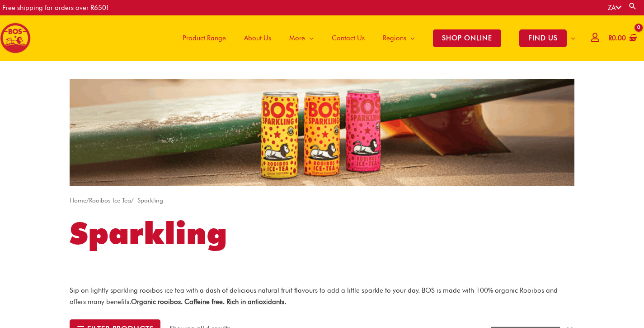 This screenshot has width=644, height=328. What do you see at coordinates (322, 132) in the screenshot?
I see `img: sa website cateogry banner sparkling` at bounding box center [322, 132].